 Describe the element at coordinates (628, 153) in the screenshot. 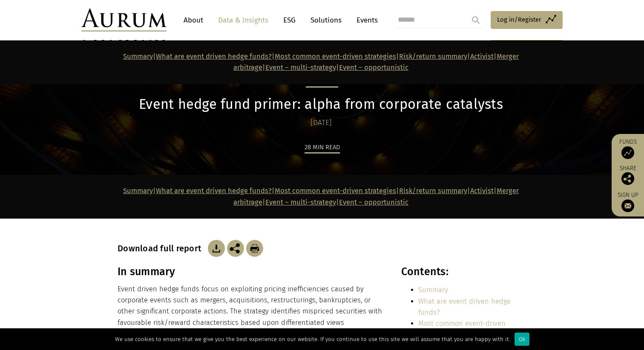

I see `img: Access Funds` at that location.